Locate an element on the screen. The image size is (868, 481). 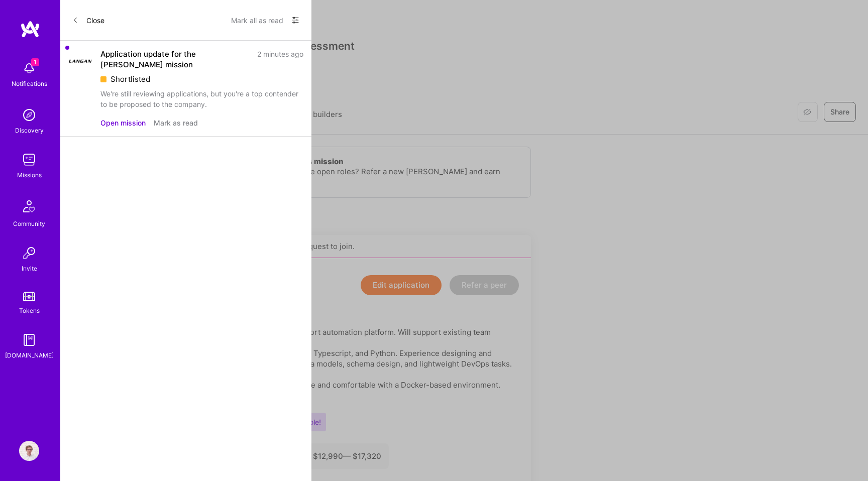
img: discovery is located at coordinates (29, 115).